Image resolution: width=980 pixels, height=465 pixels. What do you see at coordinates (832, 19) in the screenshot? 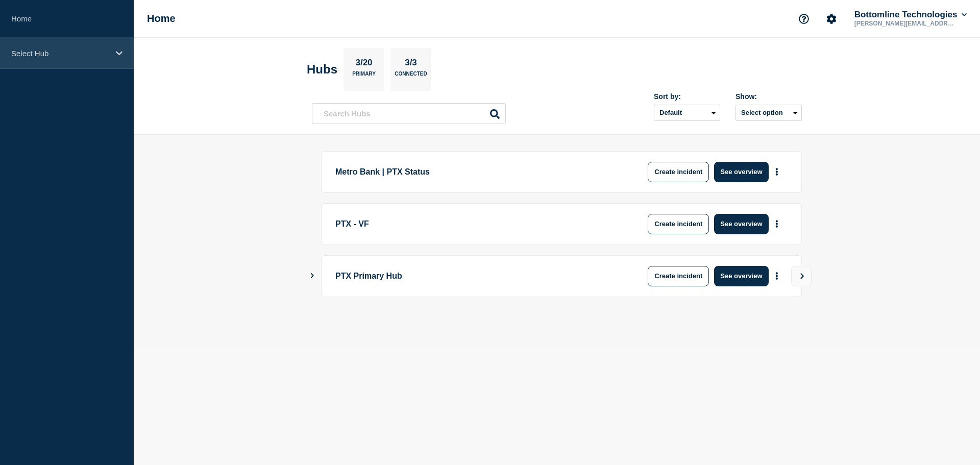
I see `button: Account settings` at bounding box center [832, 19].